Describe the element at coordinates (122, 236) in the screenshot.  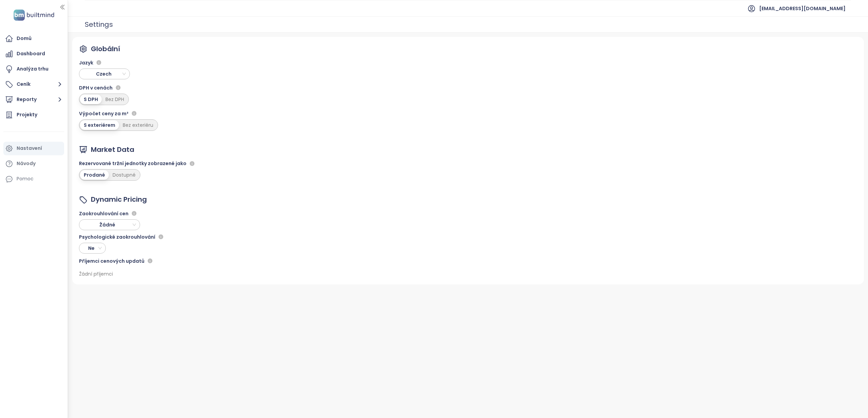
I see `div: Psychologické zaokrouhlování` at that location.